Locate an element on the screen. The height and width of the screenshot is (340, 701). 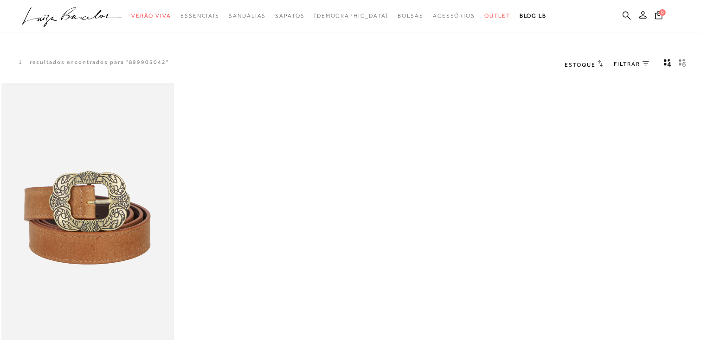
button: gridText6Desc is located at coordinates (682, 64).